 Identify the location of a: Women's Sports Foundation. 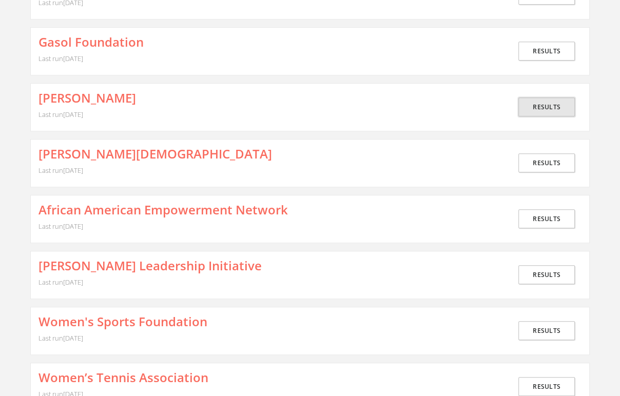
(123, 322).